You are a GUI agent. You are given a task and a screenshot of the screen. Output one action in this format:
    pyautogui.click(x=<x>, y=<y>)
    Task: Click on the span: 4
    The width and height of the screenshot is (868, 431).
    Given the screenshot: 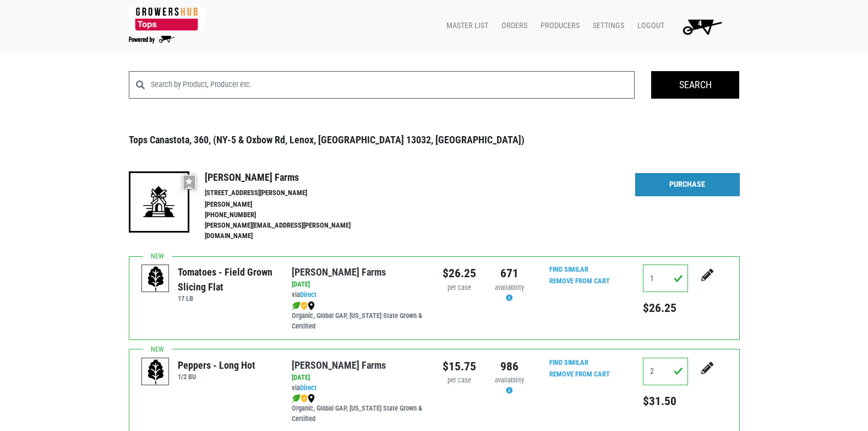 What is the action you would take?
    pyautogui.click(x=700, y=23)
    